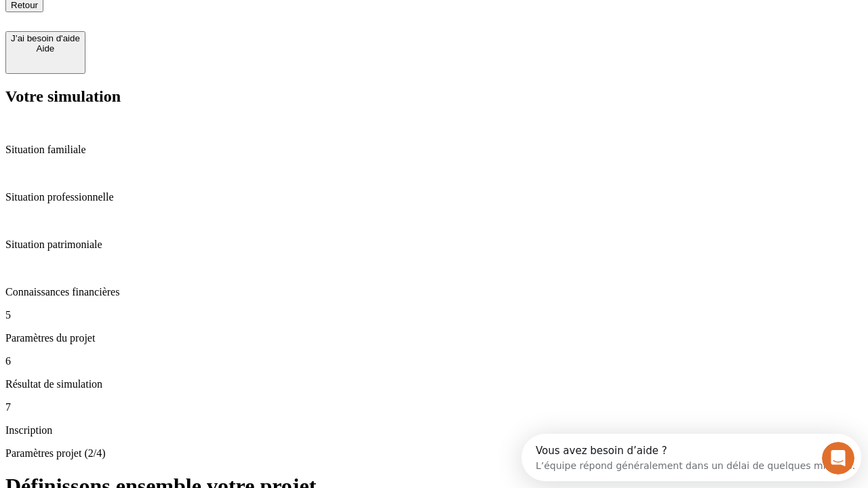  What do you see at coordinates (189, 24) in the screenshot?
I see `div: Ouvrir le Messenger Intercom` at bounding box center [189, 24].